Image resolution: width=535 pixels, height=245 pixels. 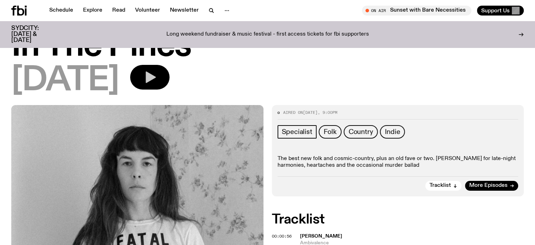 What do you see at coordinates (392, 132) in the screenshot?
I see `span: Indie` at bounding box center [392, 132].